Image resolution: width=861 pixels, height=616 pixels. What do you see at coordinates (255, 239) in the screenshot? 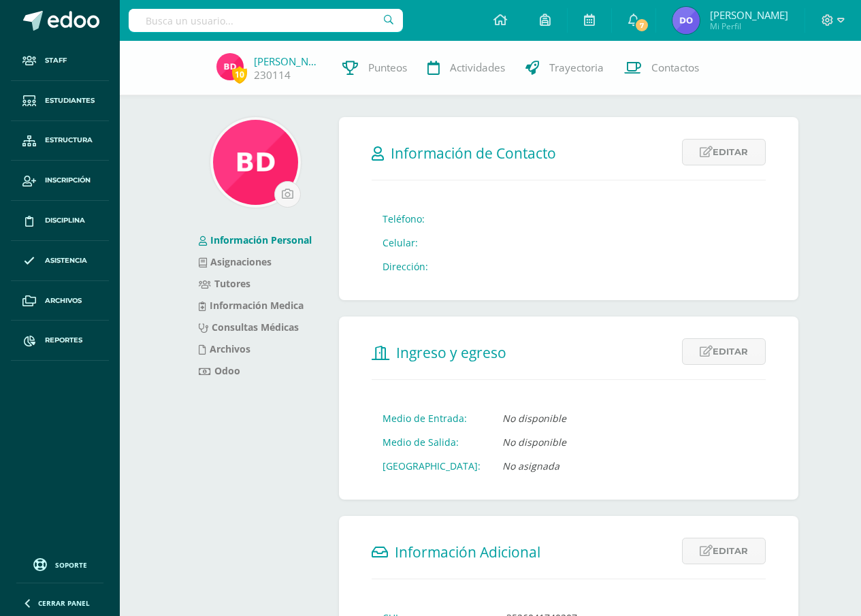
I see `a: Información Personal` at bounding box center [255, 239].